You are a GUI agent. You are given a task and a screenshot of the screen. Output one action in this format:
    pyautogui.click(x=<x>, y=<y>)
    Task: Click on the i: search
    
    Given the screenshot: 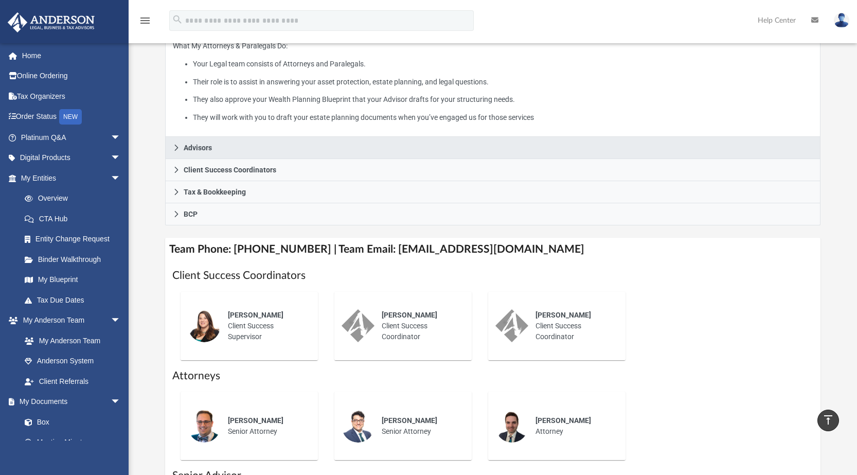 What is the action you would take?
    pyautogui.click(x=177, y=20)
    